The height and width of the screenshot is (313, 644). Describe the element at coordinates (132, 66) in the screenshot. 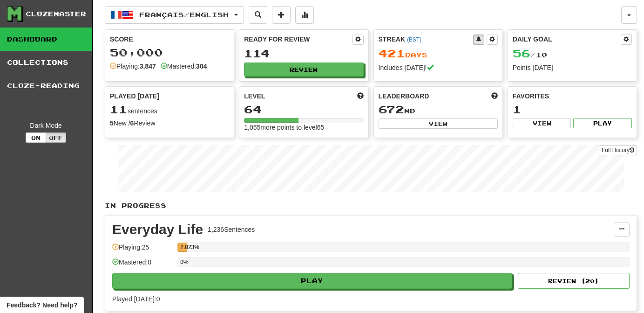

I see `div: Playing:` at that location.